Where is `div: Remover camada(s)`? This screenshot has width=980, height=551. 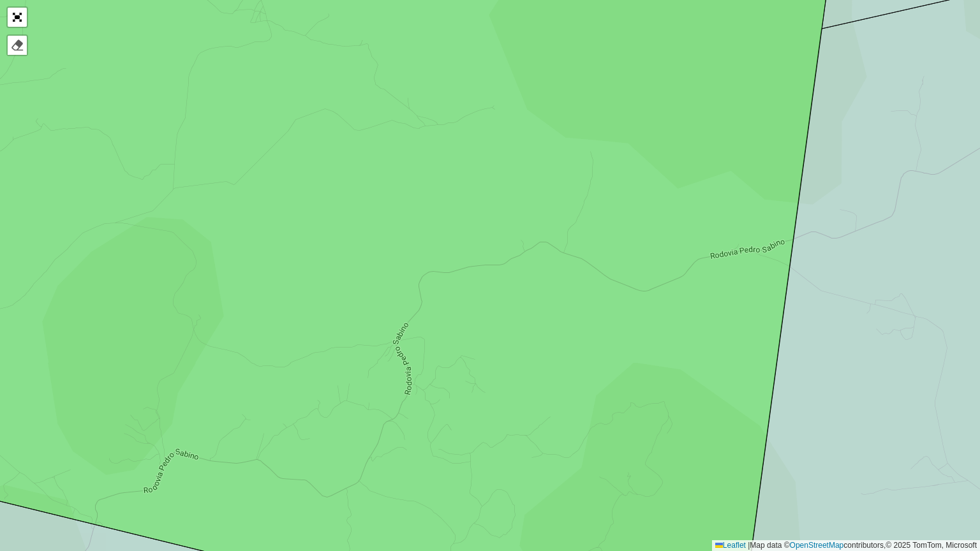
div: Remover camada(s) is located at coordinates (17, 45).